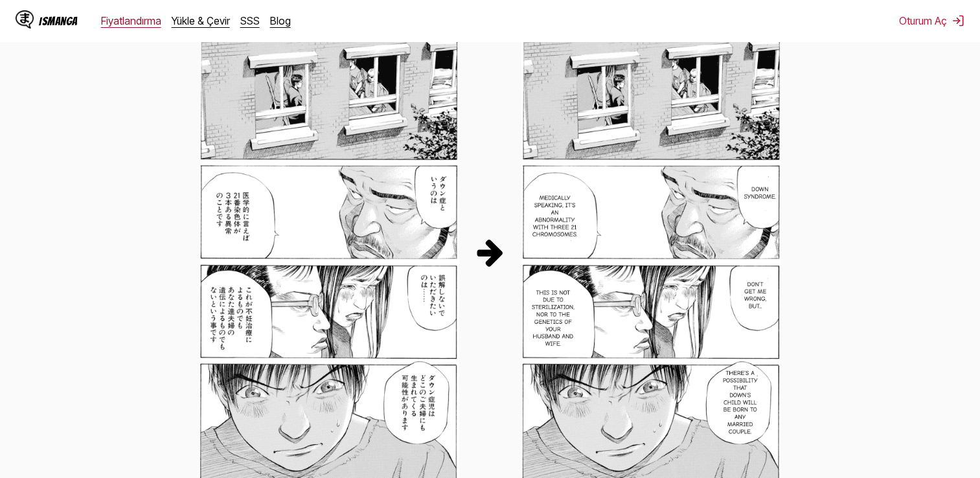  Describe the element at coordinates (281, 20) in the screenshot. I see `a: Blog` at that location.